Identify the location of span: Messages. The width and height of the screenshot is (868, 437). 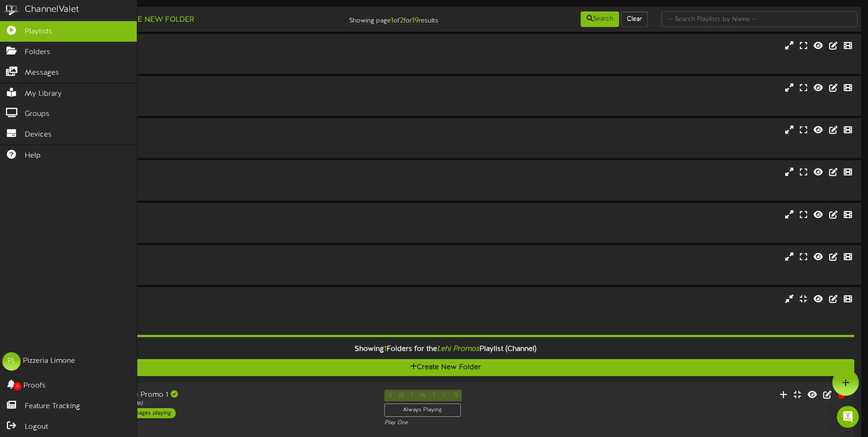
(42, 73).